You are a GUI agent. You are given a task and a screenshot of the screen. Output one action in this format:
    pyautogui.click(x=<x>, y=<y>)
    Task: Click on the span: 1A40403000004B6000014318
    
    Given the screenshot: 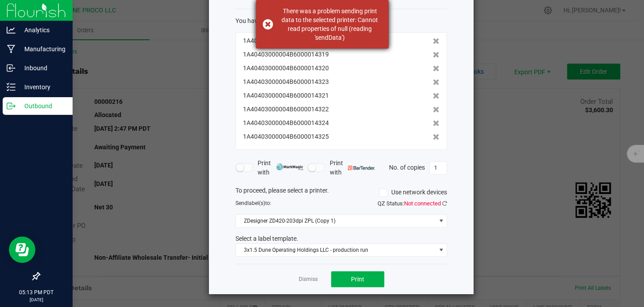 What is the action you would take?
    pyautogui.click(x=286, y=41)
    